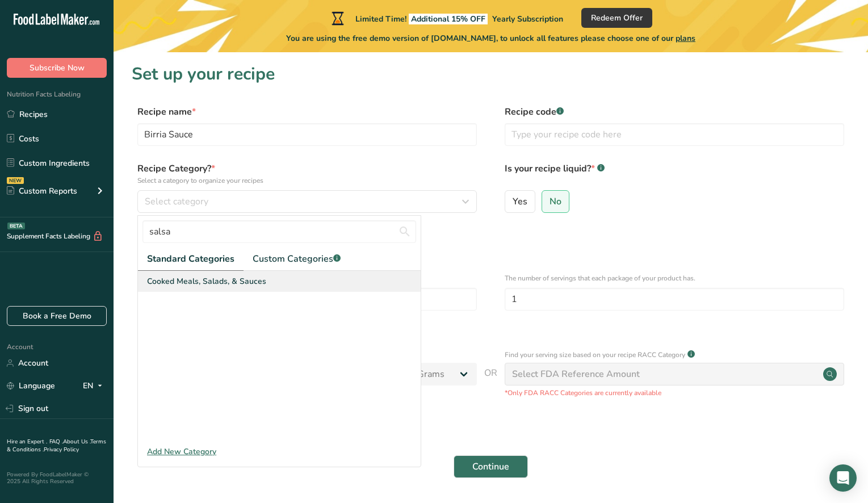  What do you see at coordinates (675, 173) in the screenshot?
I see `label: Is your recipe liquid?` at bounding box center [675, 173].